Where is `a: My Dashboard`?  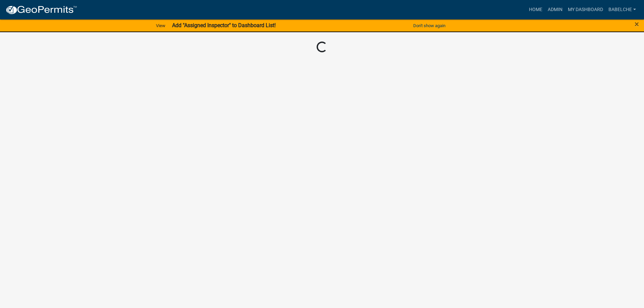 a: My Dashboard is located at coordinates (585, 10).